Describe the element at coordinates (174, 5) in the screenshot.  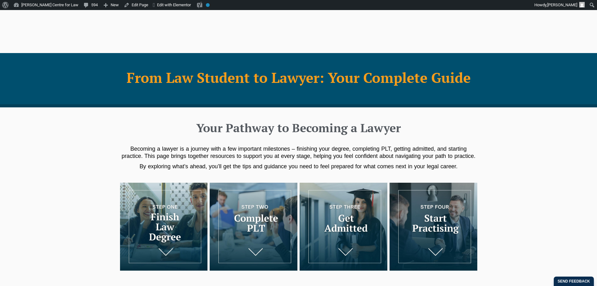
I see `span: Edit with Elementor` at that location.